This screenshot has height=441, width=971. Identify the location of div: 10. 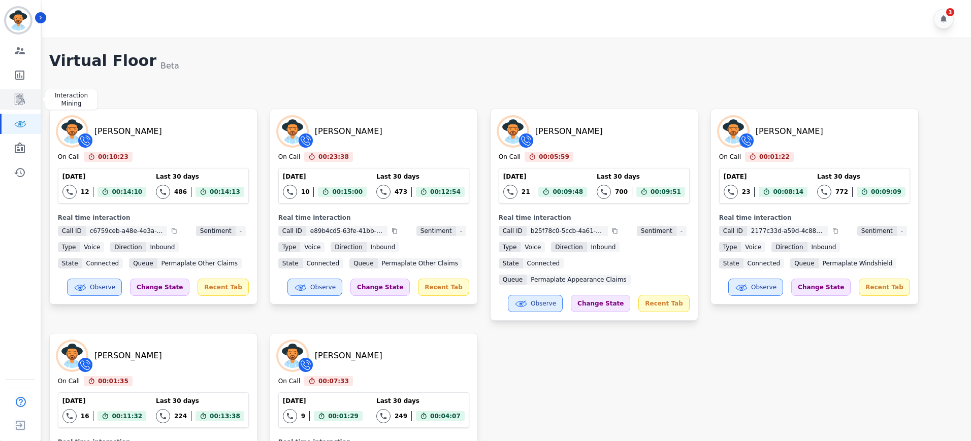
(305, 192).